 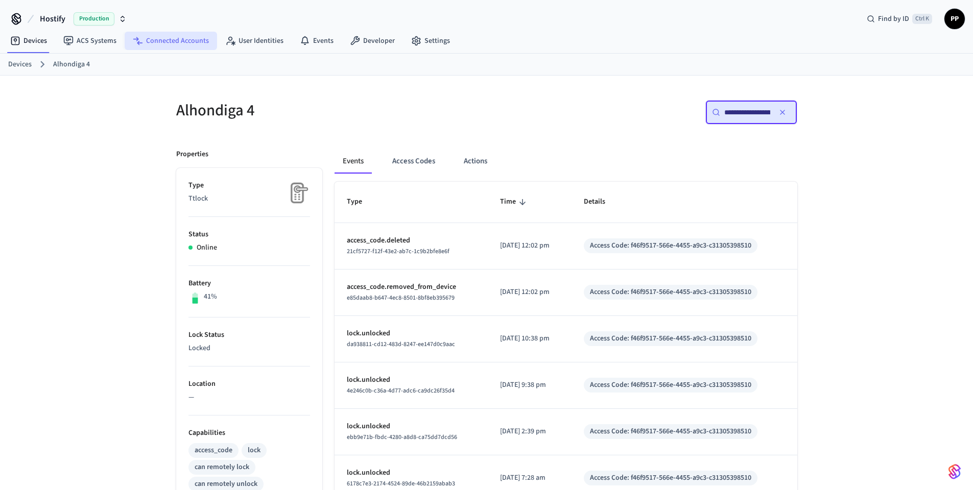 What do you see at coordinates (207, 248) in the screenshot?
I see `p: Online` at bounding box center [207, 248].